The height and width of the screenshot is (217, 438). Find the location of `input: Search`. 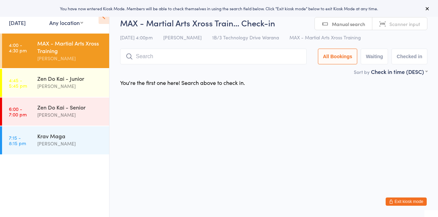

input: Search is located at coordinates (213, 57).